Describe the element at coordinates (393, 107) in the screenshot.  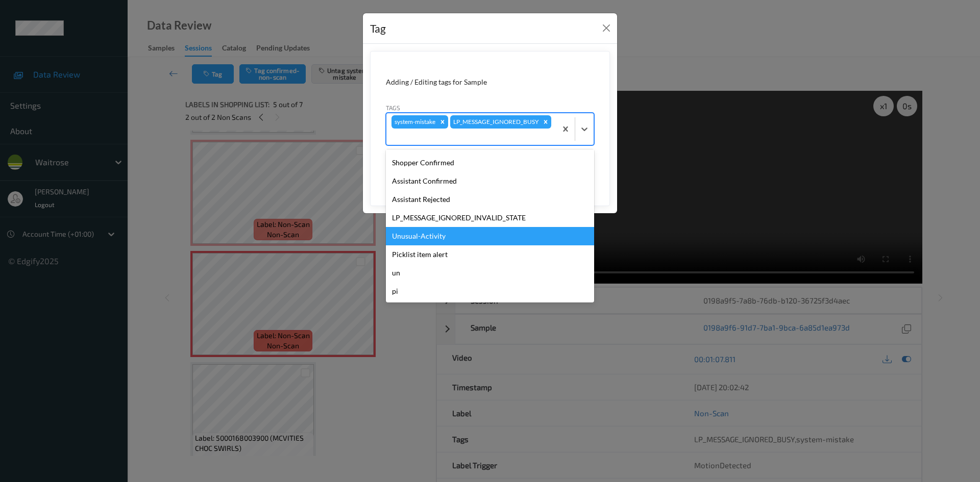
I see `label: Tags` at that location.